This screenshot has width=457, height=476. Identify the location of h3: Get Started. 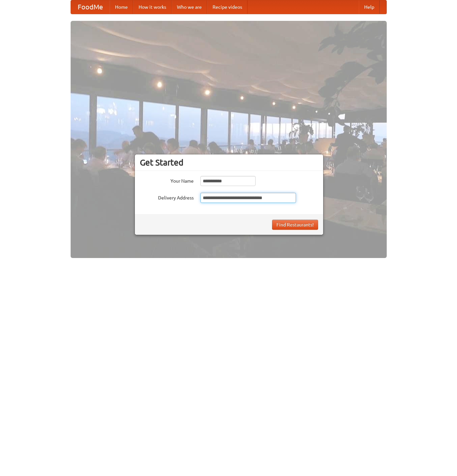
(229, 162).